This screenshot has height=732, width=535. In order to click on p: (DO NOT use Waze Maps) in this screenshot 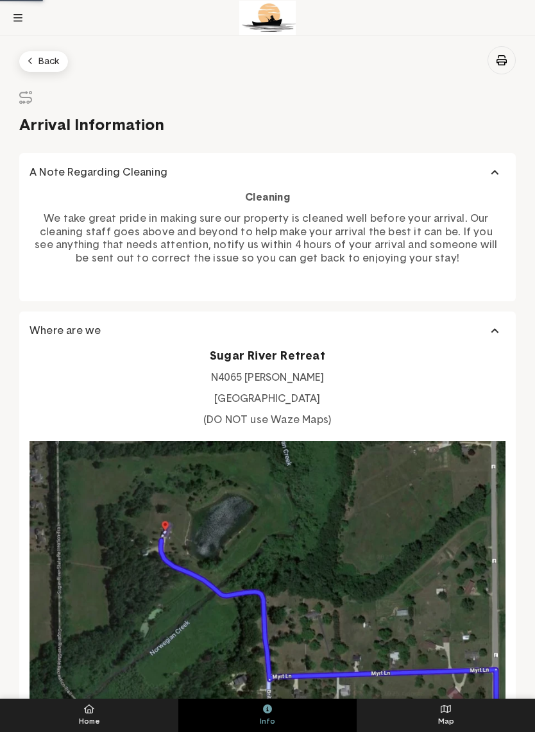, I will do `click(267, 420)`.